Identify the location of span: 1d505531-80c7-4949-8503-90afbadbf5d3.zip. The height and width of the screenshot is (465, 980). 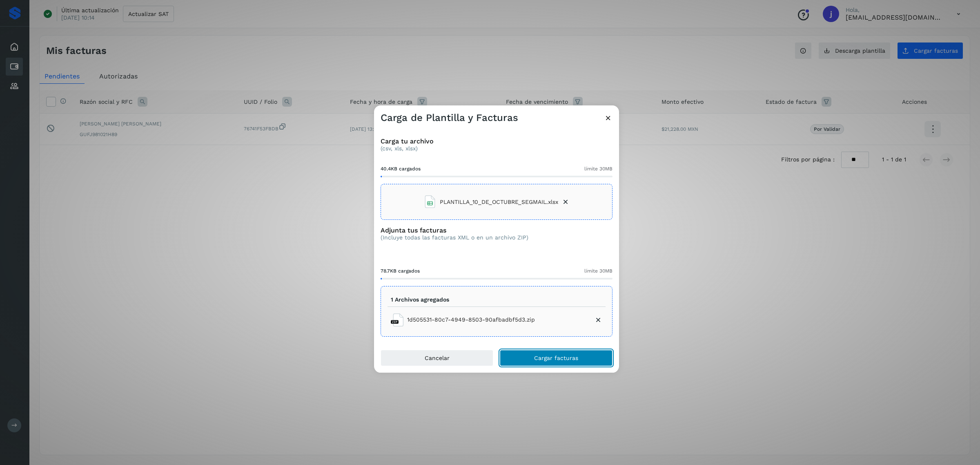
(471, 319).